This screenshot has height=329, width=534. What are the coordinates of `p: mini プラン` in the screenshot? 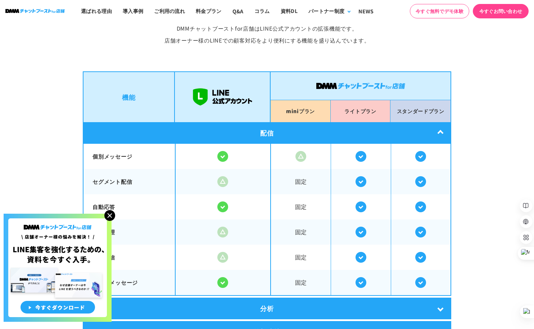 It's located at (300, 111).